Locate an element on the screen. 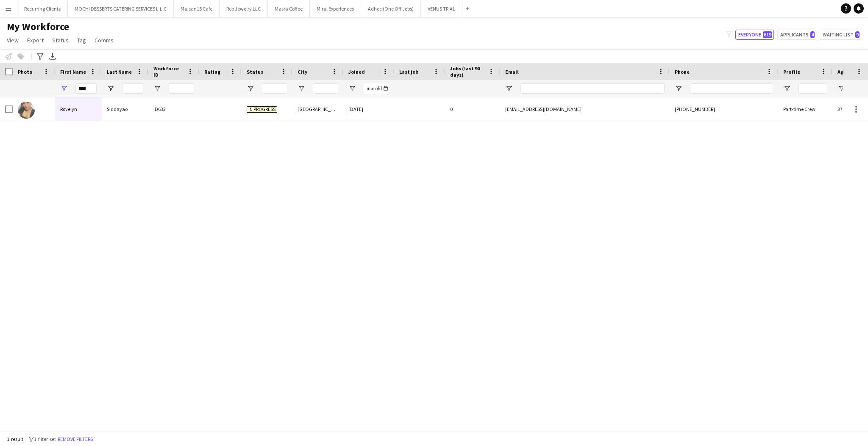  span: Last job is located at coordinates (409, 72).